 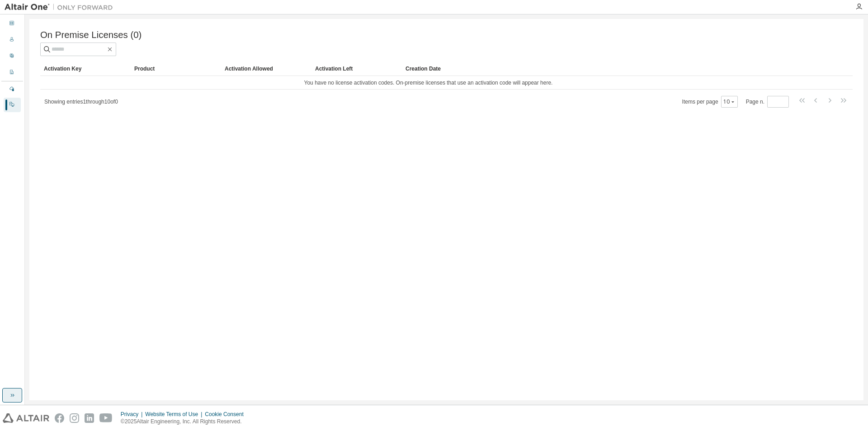 I want to click on div: Website Terms of Use, so click(x=175, y=414).